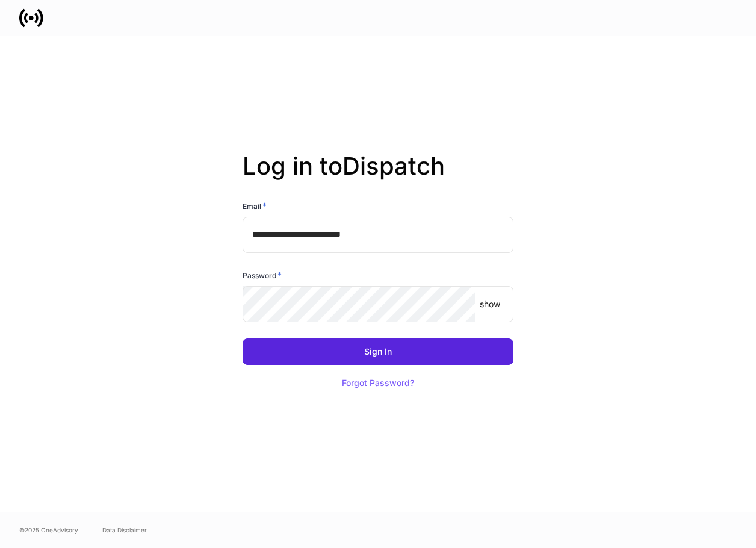 The image size is (756, 548). I want to click on span: © 2025 OneAdvisory, so click(48, 530).